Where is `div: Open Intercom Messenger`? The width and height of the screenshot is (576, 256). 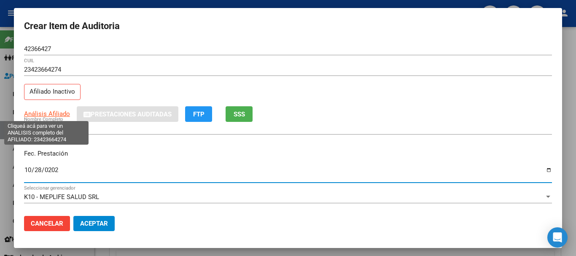 div: Open Intercom Messenger is located at coordinates (557, 237).